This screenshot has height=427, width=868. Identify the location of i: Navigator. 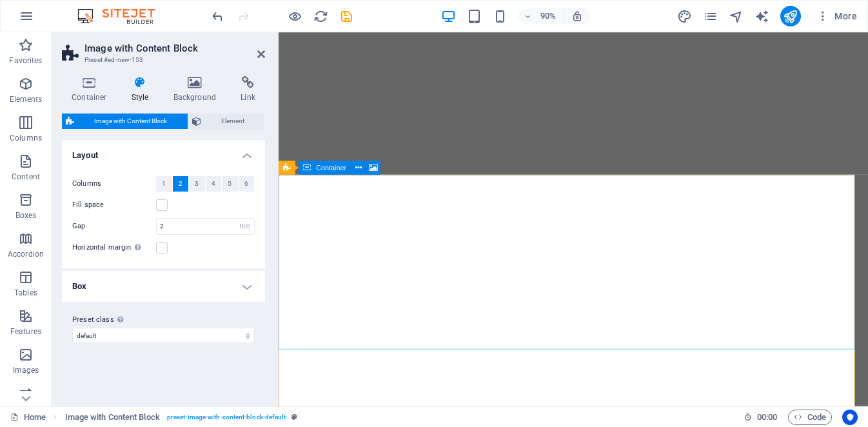
(736, 16).